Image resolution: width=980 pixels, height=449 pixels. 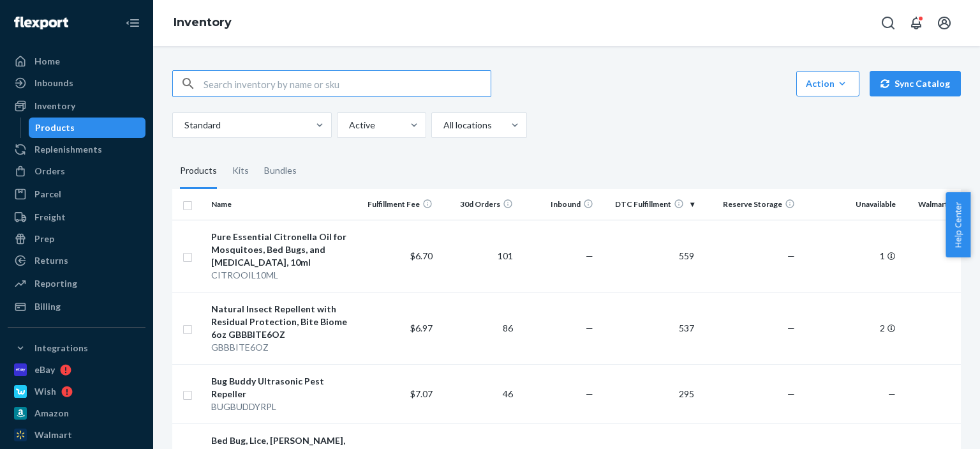 What do you see at coordinates (44, 239) in the screenshot?
I see `div: Prep` at bounding box center [44, 239].